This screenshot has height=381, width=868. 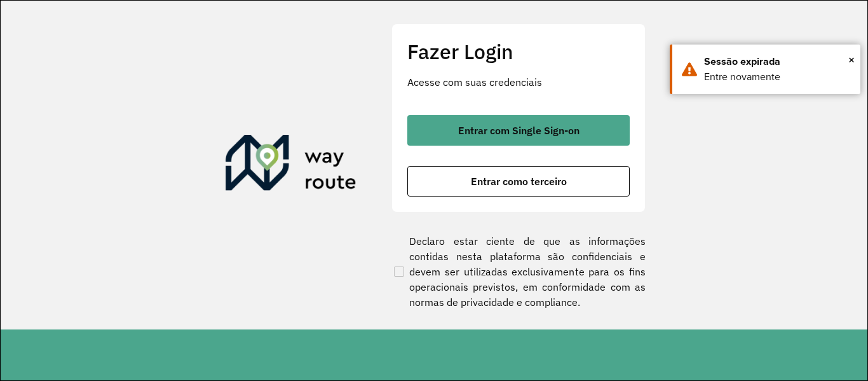 What do you see at coordinates (519, 131) in the screenshot?
I see `span: Entrar com Single Sign-on` at bounding box center [519, 131].